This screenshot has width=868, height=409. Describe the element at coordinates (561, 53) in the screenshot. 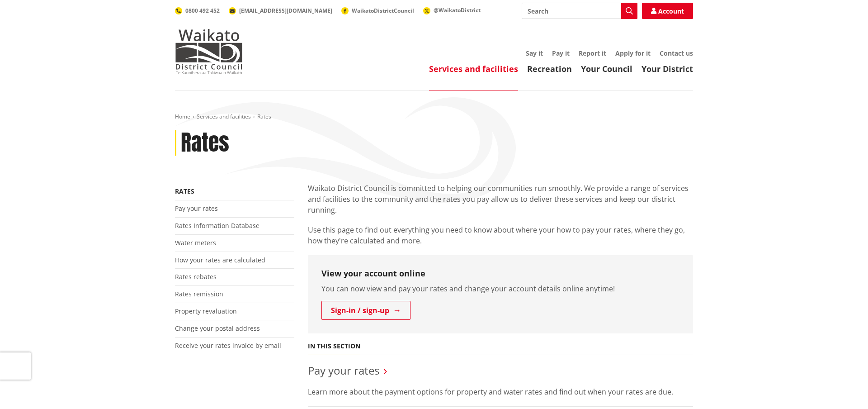

I see `a: Pay it` at that location.